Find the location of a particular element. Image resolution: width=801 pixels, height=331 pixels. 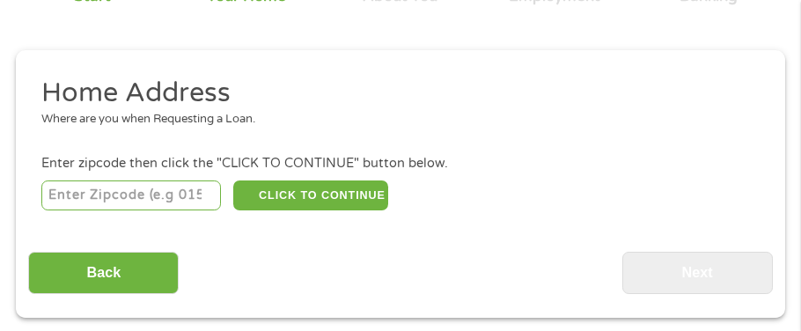

div: Where are you when Requesting a Loan. is located at coordinates (395, 120).